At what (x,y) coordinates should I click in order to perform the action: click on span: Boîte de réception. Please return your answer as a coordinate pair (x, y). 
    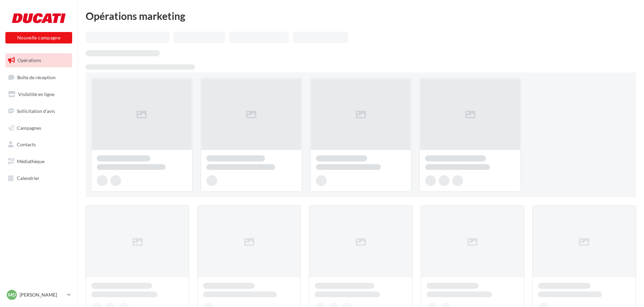
    Looking at the image, I should click on (36, 77).